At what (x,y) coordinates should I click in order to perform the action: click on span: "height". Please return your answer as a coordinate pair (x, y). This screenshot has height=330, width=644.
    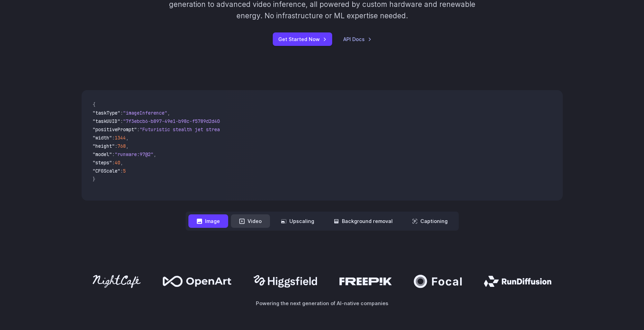
    Looking at the image, I should click on (104, 146).